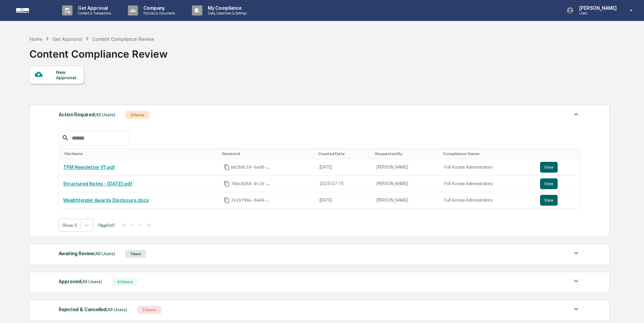 The width and height of the screenshot is (644, 323). Describe the element at coordinates (136, 254) in the screenshot. I see `div: 1 Item` at that location.